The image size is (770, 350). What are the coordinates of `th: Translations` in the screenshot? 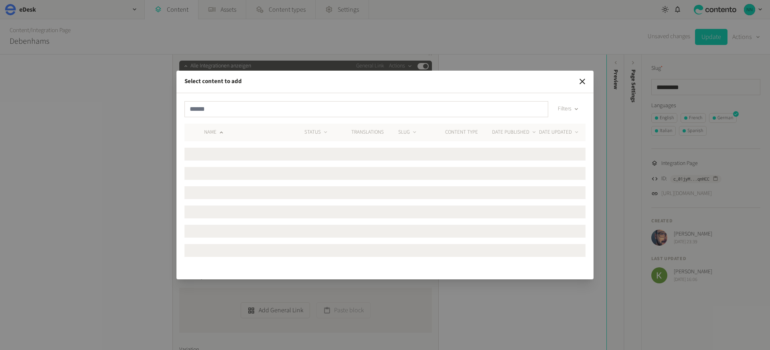 It's located at (374, 132).